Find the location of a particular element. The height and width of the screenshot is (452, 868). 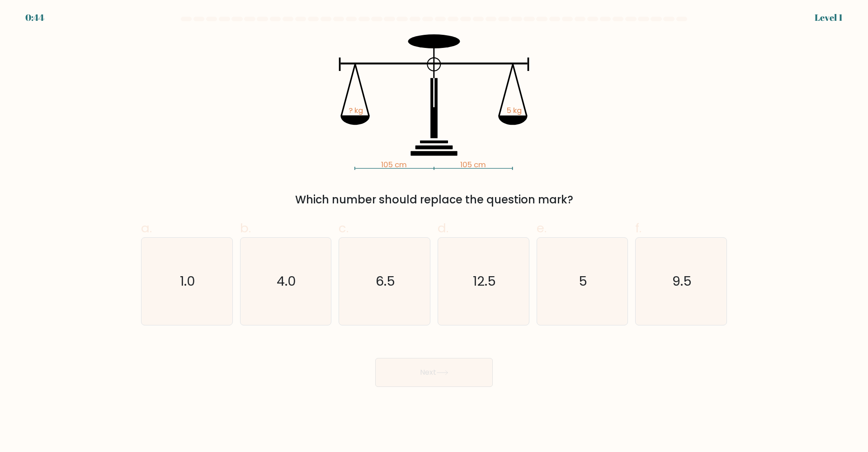

text: 5 is located at coordinates (583, 281).